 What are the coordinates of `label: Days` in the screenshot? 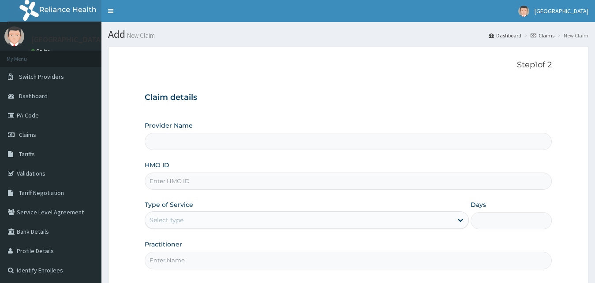 It's located at (478, 205).